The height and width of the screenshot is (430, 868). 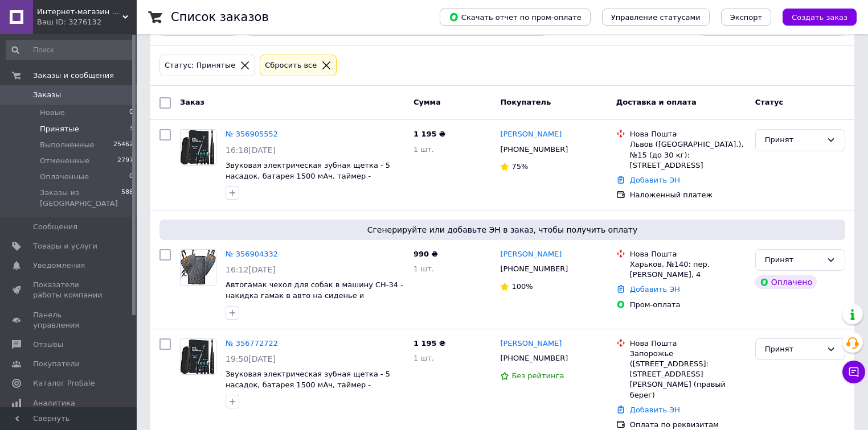 What do you see at coordinates (819, 17) in the screenshot?
I see `span: Создать заказ` at bounding box center [819, 17].